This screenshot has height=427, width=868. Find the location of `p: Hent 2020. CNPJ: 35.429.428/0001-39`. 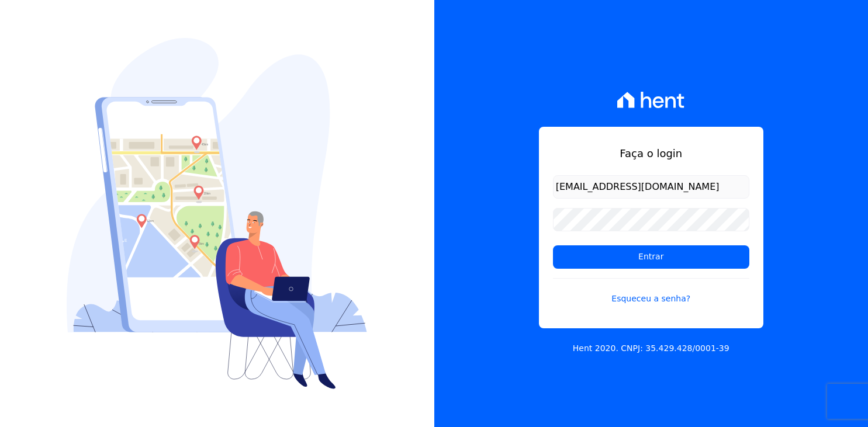

p: Hent 2020. CNPJ: 35.429.428/0001-39 is located at coordinates (651, 348).